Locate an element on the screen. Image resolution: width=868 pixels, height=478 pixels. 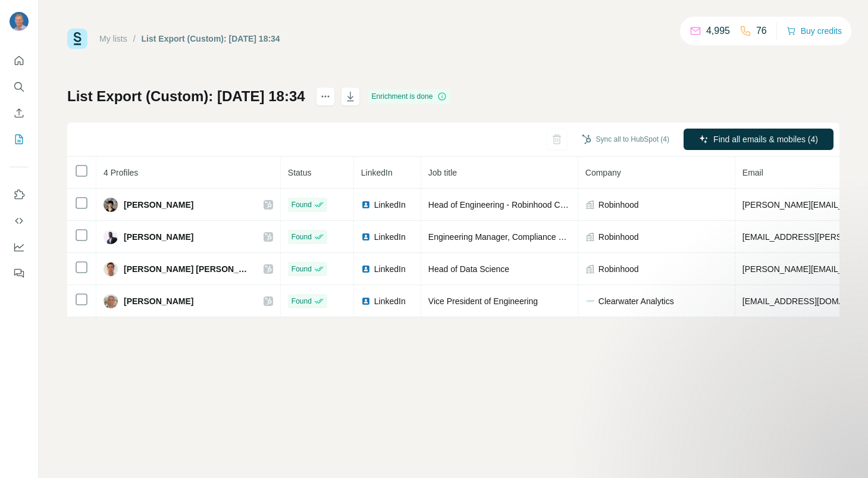
button: Find all emails & mobiles (4) is located at coordinates (759, 139).